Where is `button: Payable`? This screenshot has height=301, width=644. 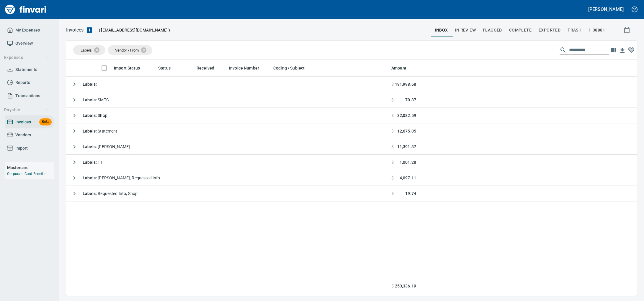
button: Payable is located at coordinates (27, 110).